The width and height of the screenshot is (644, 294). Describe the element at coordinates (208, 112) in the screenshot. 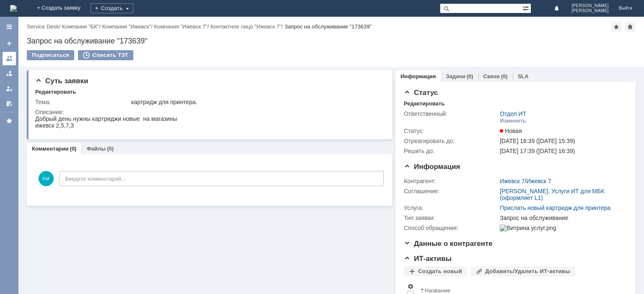

I see `div: Описание:` at that location.